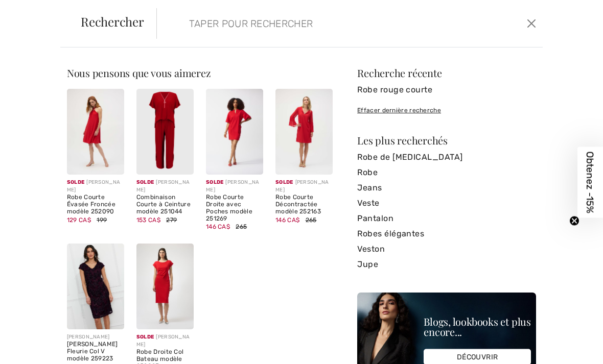 The height and width of the screenshot is (364, 603). I want to click on div: Robe Courte Décontractée modèle 252163, so click(304, 204).